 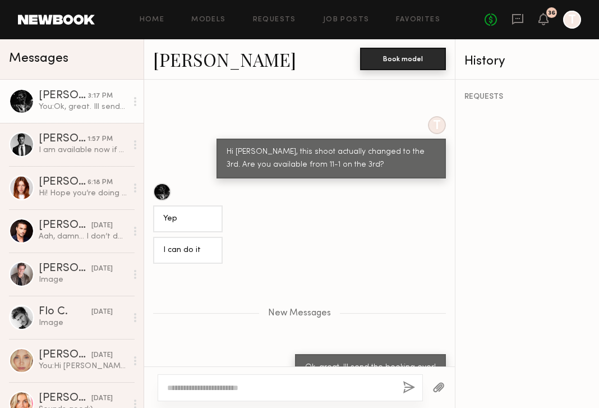 What do you see at coordinates (528, 97) in the screenshot?
I see `div: REQUESTS` at bounding box center [528, 97].